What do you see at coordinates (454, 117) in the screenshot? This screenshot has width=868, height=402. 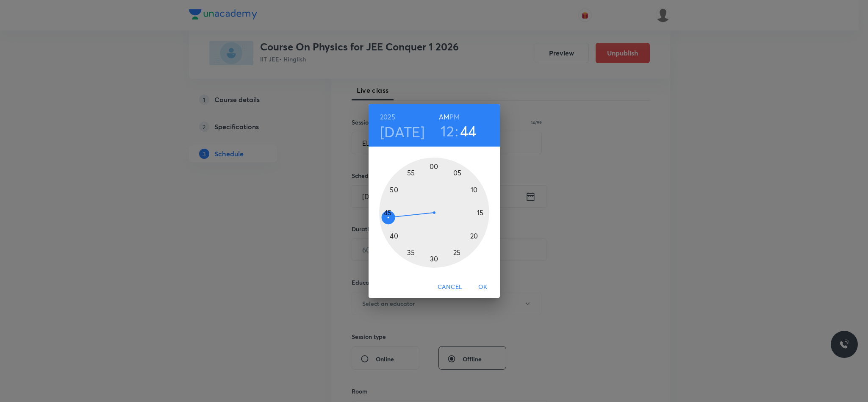 I see `button: PM` at bounding box center [454, 117].